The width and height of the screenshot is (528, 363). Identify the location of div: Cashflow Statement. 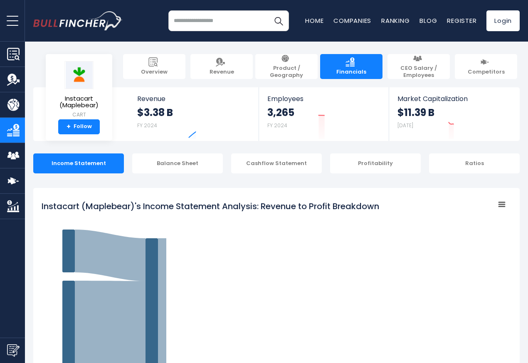
(276, 163).